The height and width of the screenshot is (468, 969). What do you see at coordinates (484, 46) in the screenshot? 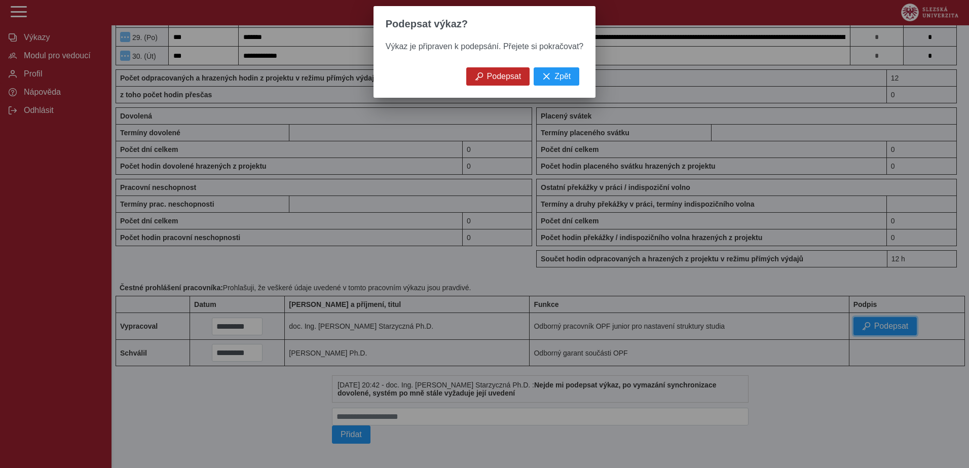
I see `span: Výkaz je připraven k podepsání. Přejete si pokračovat?` at bounding box center [484, 46].